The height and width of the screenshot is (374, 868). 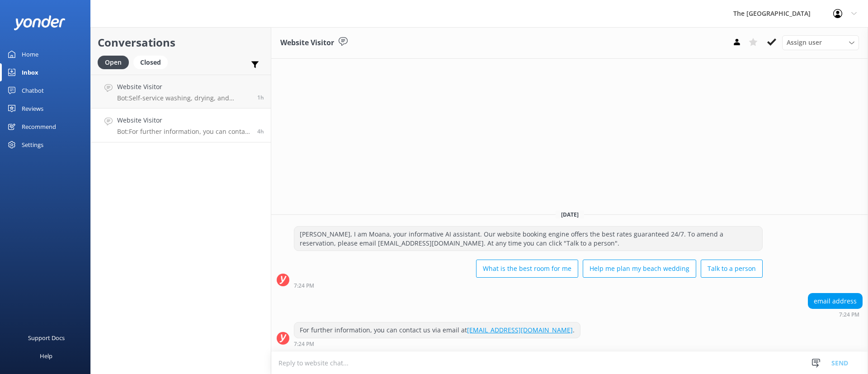 What do you see at coordinates (307, 43) in the screenshot?
I see `h3: Website Visitor` at bounding box center [307, 43].